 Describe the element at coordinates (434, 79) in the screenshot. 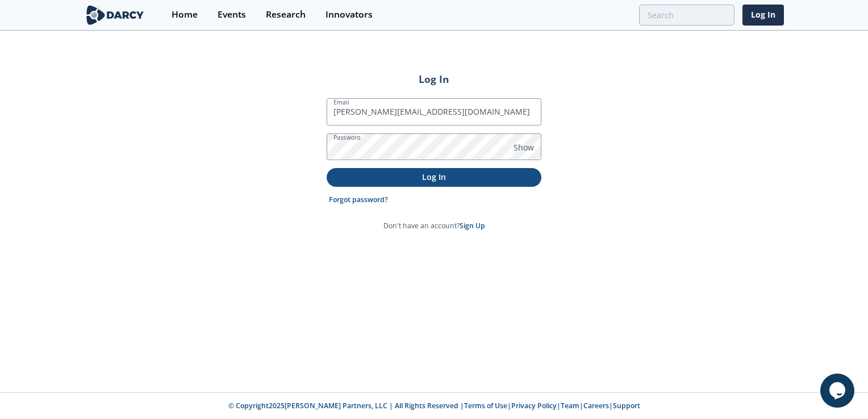

I see `h2: Log In` at that location.